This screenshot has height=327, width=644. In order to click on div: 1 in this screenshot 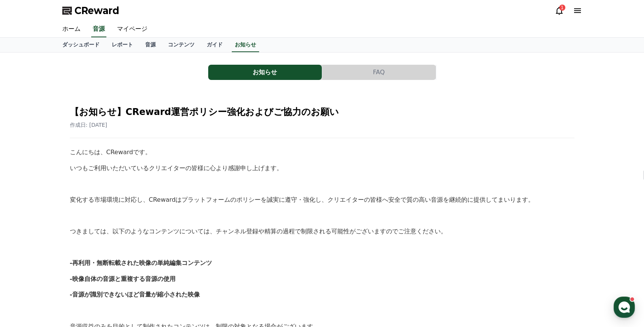, I will do `click(562, 8)`.